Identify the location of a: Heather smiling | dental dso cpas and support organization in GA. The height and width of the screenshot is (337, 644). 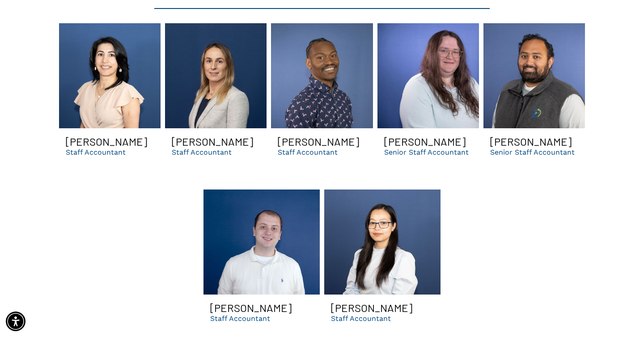
(428, 75).